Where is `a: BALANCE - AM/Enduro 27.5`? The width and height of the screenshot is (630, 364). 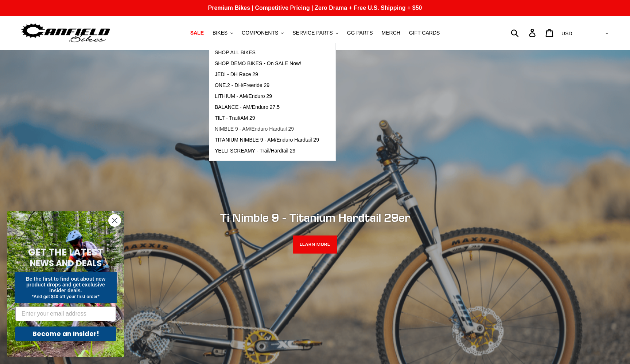 a: BALANCE - AM/Enduro 27.5 is located at coordinates (267, 107).